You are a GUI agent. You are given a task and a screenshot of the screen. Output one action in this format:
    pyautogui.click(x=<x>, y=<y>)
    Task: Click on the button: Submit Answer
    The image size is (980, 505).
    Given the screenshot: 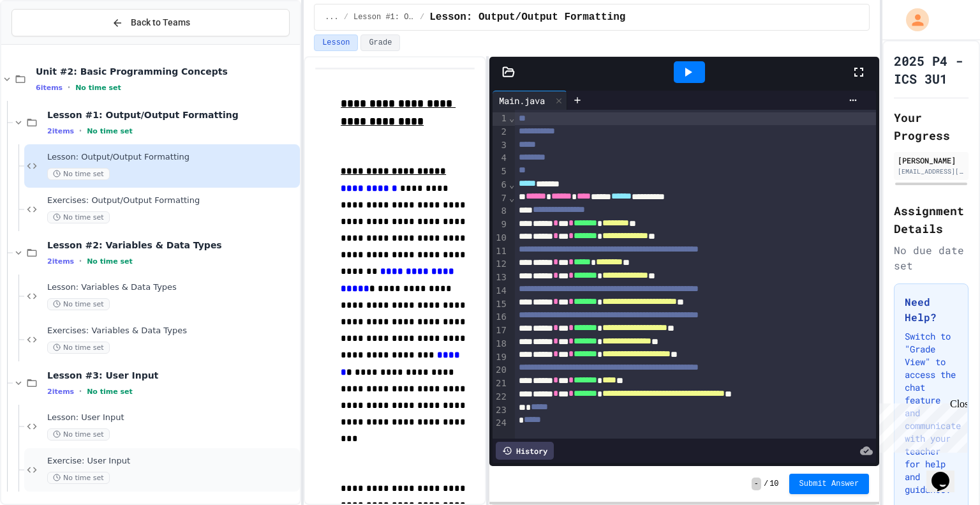 What is the action you would take?
    pyautogui.click(x=830, y=484)
    